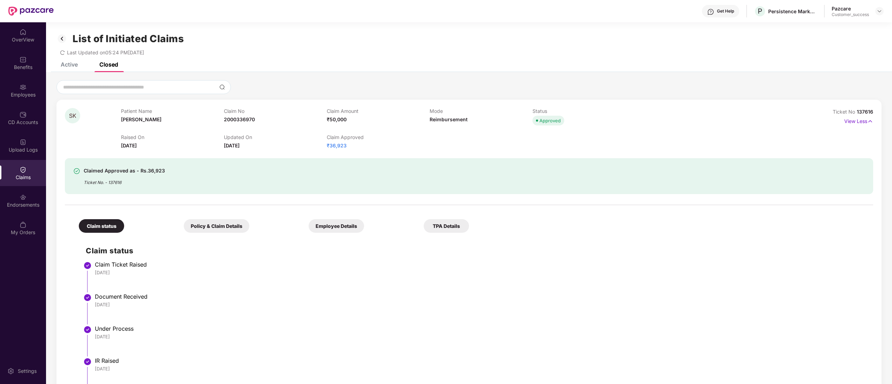 The width and height of the screenshot is (892, 384). Describe the element at coordinates (480, 297) in the screenshot. I see `div: Document Received` at that location.